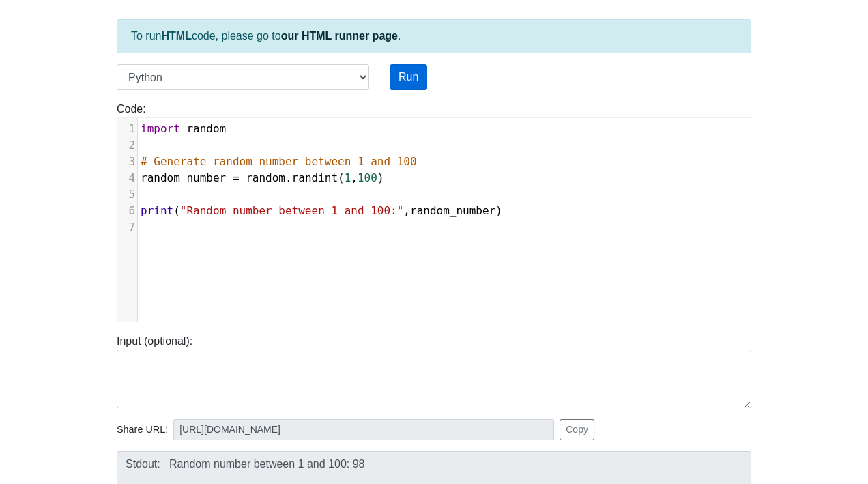  What do you see at coordinates (127, 146) in the screenshot?
I see `div: 2` at bounding box center [127, 146].